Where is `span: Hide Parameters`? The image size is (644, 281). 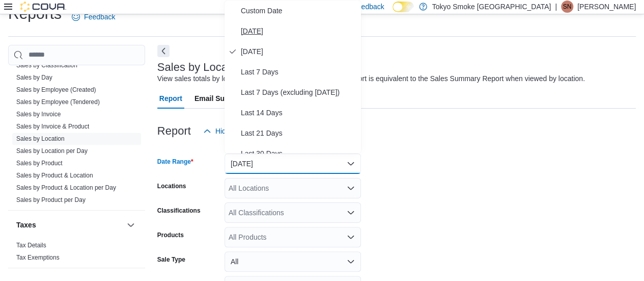 span: Hide Parameters is located at coordinates (242, 131).